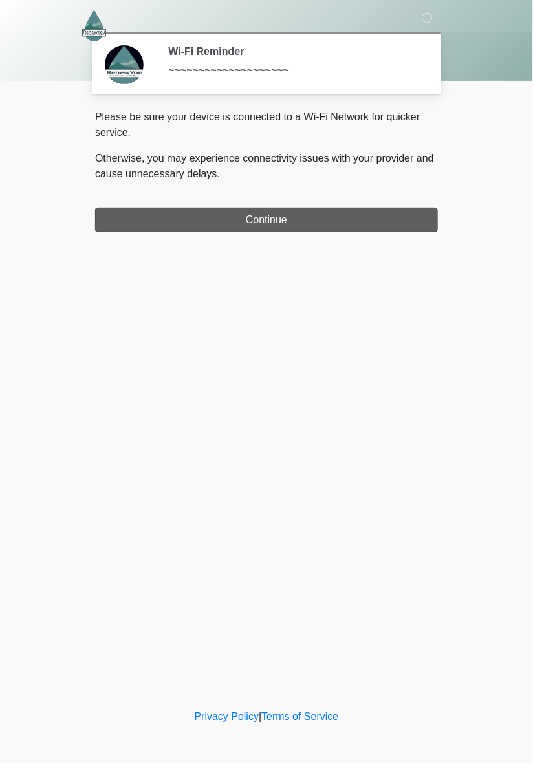  What do you see at coordinates (266, 166) in the screenshot?
I see `p: Otherwise, you may experience connectivity issues with your provider and cause unnecessary delays` at bounding box center [266, 166].